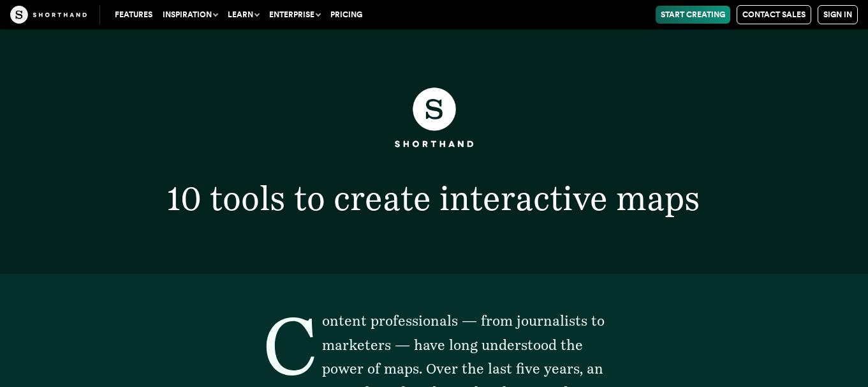 The image size is (868, 387). I want to click on a: Start Creating, so click(693, 15).